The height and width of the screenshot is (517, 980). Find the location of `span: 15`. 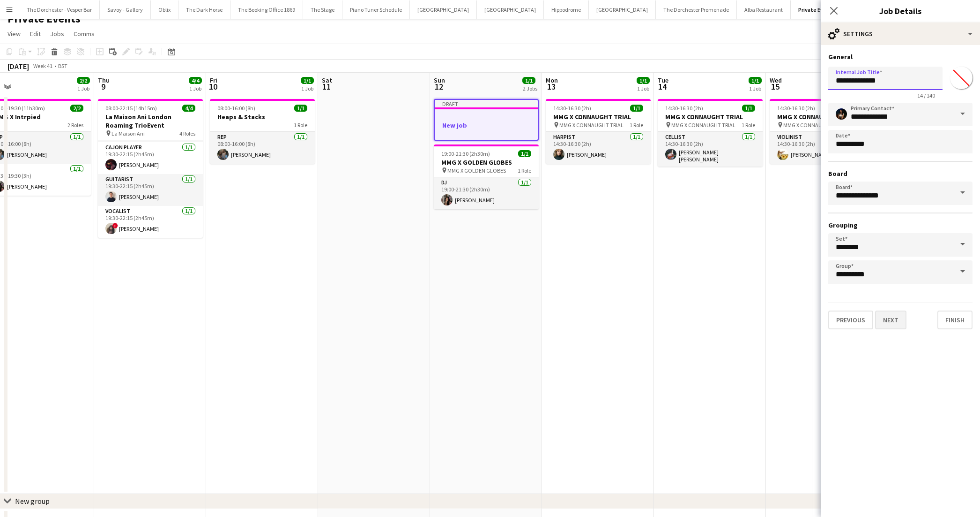

span: 15 is located at coordinates (775, 86).